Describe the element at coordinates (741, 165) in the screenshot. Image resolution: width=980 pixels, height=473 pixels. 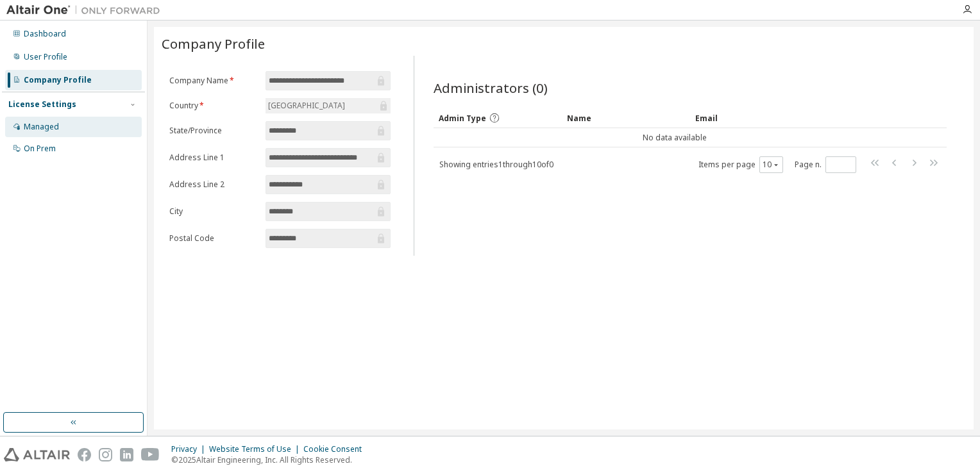
I see `span: Items per page` at that location.